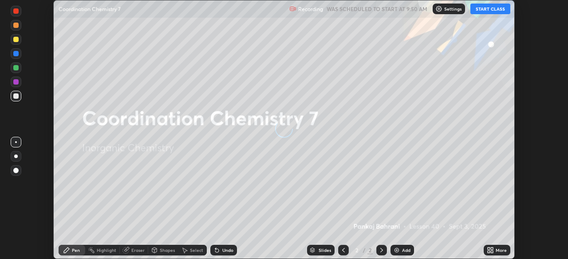 The height and width of the screenshot is (259, 568). What do you see at coordinates (138, 251) in the screenshot?
I see `div: Eraser` at bounding box center [138, 251].